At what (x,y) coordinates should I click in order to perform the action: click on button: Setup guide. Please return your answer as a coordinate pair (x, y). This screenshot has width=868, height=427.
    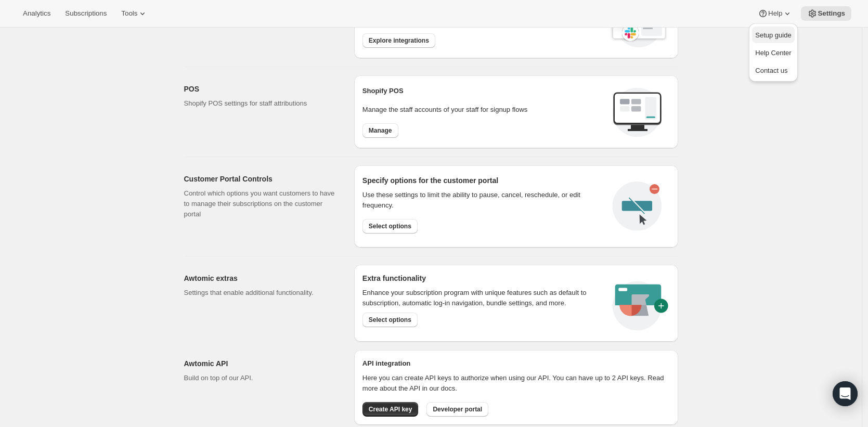
    Looking at the image, I should click on (772, 35).